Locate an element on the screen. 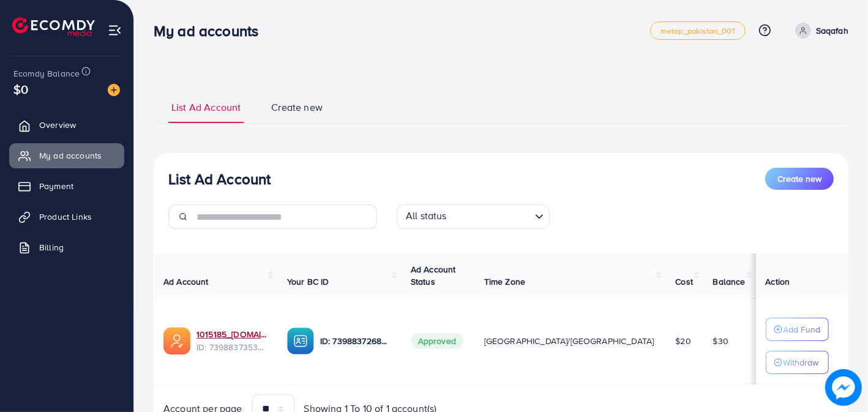  button: Withdraw is located at coordinates (797, 362).